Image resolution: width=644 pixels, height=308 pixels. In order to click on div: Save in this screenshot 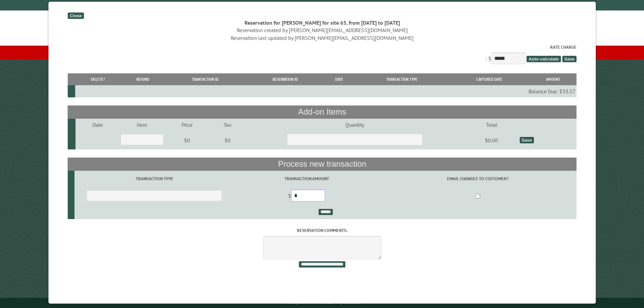, I will do `click(526, 140)`.